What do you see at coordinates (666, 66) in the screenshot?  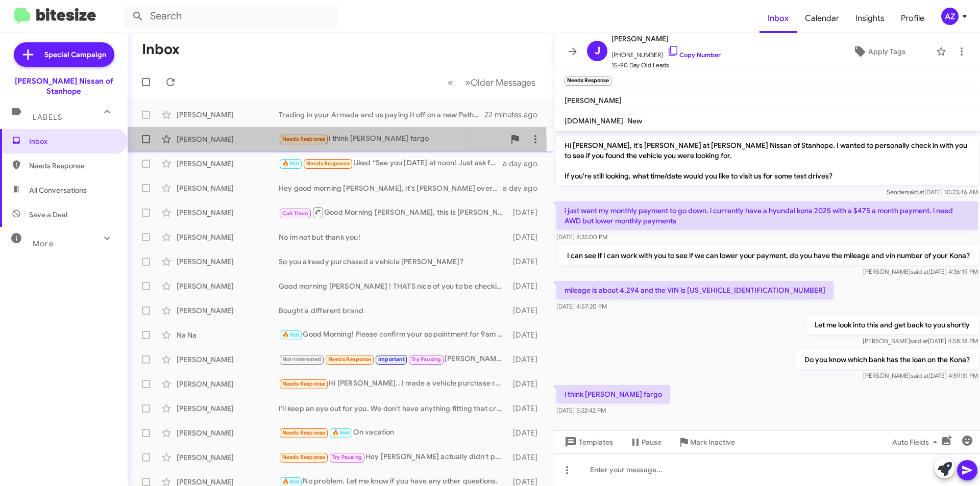 I see `span: 15-90 Day Old Leads` at bounding box center [666, 66].